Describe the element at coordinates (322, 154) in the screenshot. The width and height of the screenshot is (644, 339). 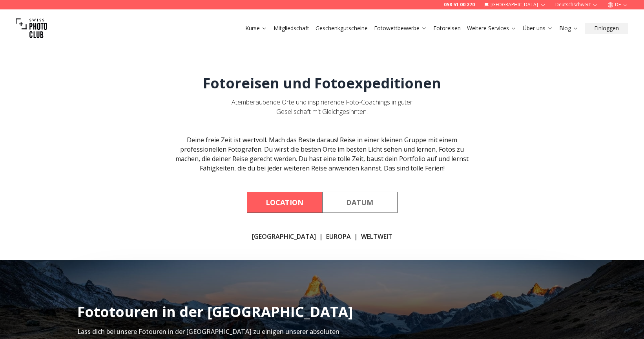
I see `div: Deine freie Zeit ist wertvoll. Mach das Beste daraus! Reise in einer kleinen Gruppe mit einem pro...` at that location.